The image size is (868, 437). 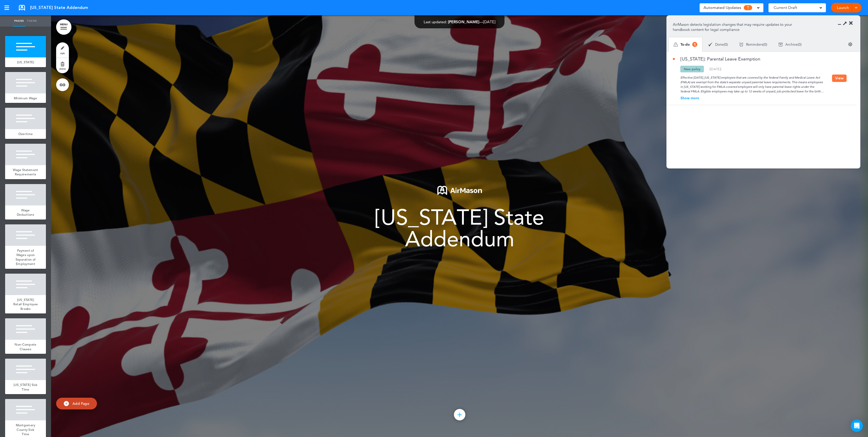 I want to click on span: Automated Updates, so click(x=722, y=8).